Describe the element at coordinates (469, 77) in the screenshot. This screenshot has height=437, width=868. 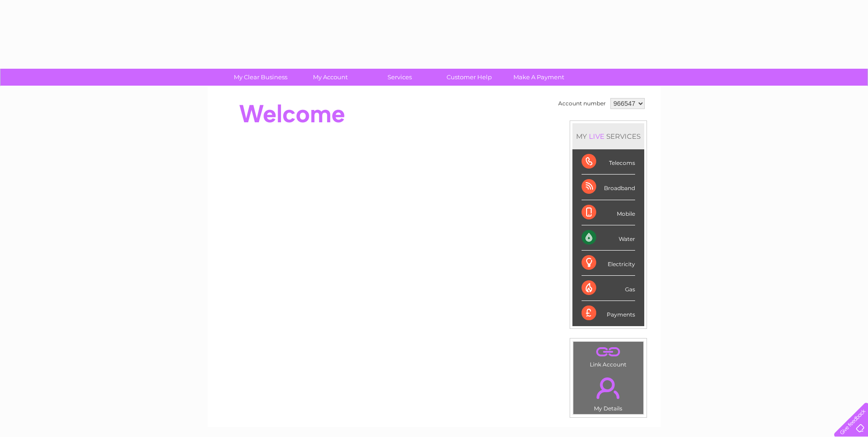
I see `a: Customer Help` at that location.